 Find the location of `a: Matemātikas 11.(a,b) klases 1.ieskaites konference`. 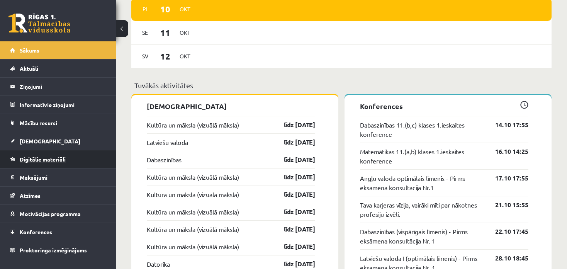

a: Matemātikas 11.(a,b) klases 1.ieskaites konference is located at coordinates (422, 156).